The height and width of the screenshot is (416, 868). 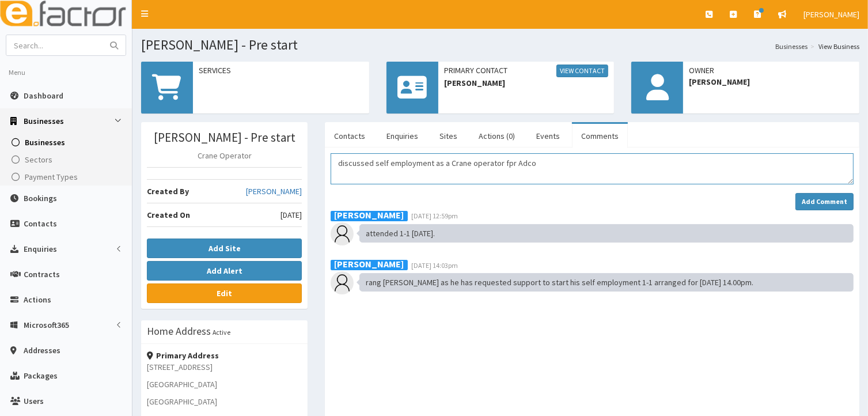 I want to click on span: Actions, so click(x=37, y=299).